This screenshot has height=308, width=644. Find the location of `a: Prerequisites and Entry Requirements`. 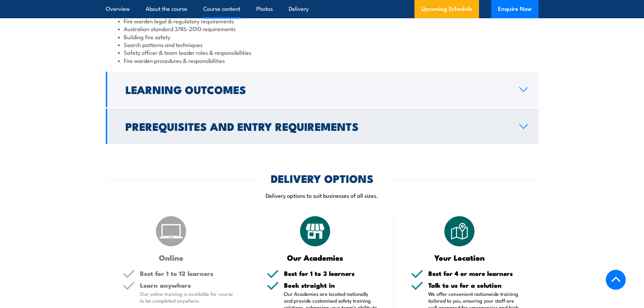

a: Prerequisites and Entry Requirements is located at coordinates (322, 127).